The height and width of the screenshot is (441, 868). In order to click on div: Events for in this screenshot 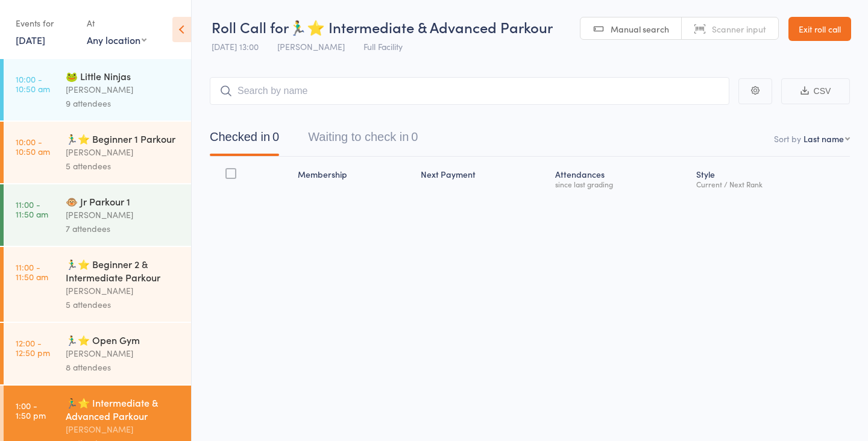, I will do `click(45, 23)`.